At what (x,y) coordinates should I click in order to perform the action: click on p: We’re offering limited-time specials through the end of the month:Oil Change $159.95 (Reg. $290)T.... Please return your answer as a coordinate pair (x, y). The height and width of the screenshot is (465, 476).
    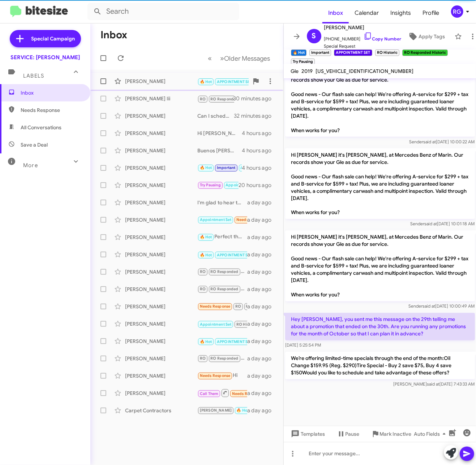
    Looking at the image, I should click on (380, 366).